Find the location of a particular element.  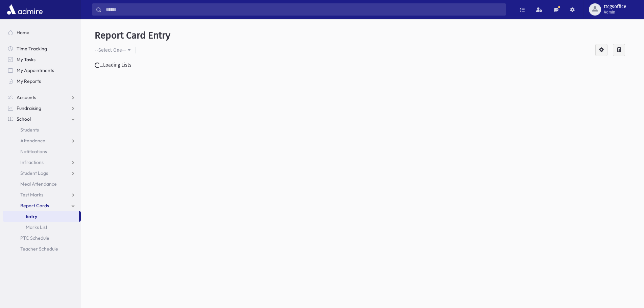

a: Notifications is located at coordinates (42, 151).